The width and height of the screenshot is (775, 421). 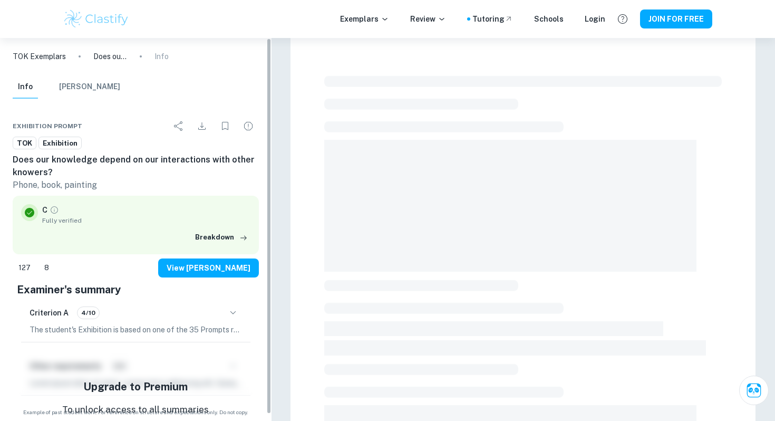 I want to click on p: Info, so click(x=161, y=56).